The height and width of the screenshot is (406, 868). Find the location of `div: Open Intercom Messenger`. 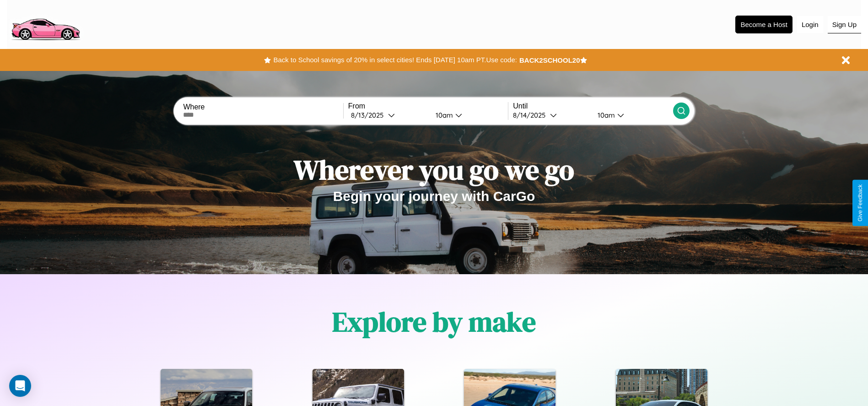

div: Open Intercom Messenger is located at coordinates (20, 386).